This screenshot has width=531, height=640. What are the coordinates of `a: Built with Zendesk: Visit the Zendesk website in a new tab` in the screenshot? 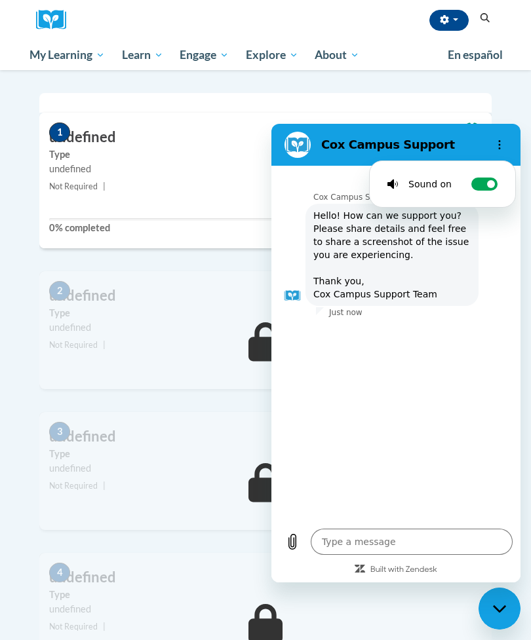 It's located at (132, 446).